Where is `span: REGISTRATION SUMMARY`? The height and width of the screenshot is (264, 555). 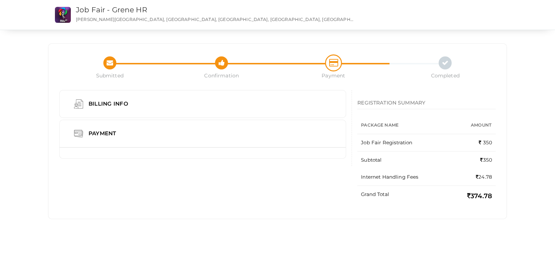
span: REGISTRATION SUMMARY is located at coordinates (391, 103).